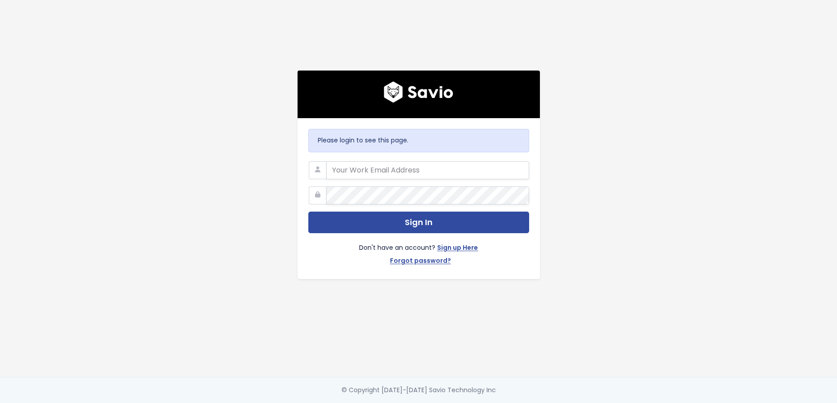 The image size is (837, 403). Describe the element at coordinates (457, 248) in the screenshot. I see `a: Sign up Here` at that location.